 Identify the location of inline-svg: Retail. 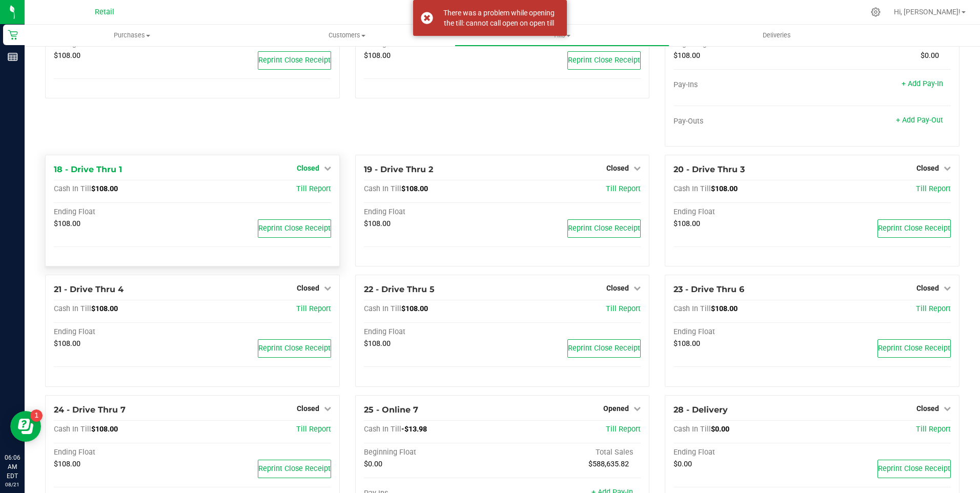
(13, 35).